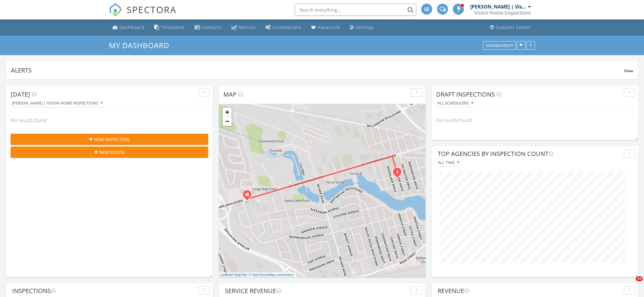 The image size is (644, 297). What do you see at coordinates (449, 162) in the screenshot?
I see `button: All time` at bounding box center [449, 162].